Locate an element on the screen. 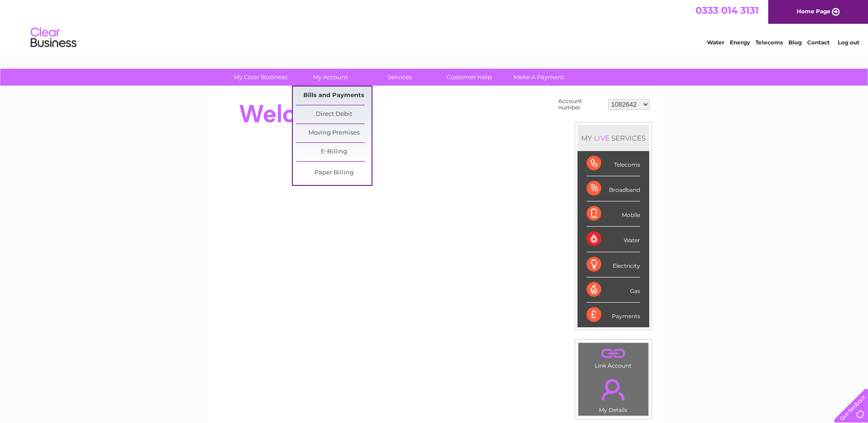 The width and height of the screenshot is (868, 423). a: My Account is located at coordinates (330, 77).